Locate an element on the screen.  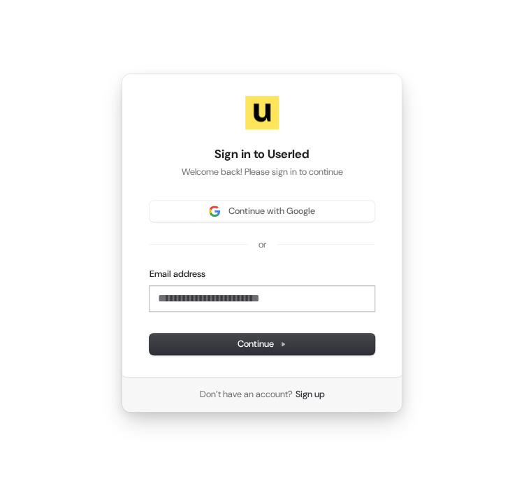
p: or is located at coordinates (262, 245).